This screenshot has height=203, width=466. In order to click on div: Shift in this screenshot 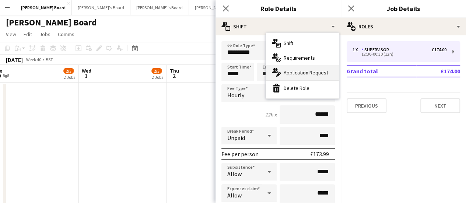, I will do `click(278, 27)`.